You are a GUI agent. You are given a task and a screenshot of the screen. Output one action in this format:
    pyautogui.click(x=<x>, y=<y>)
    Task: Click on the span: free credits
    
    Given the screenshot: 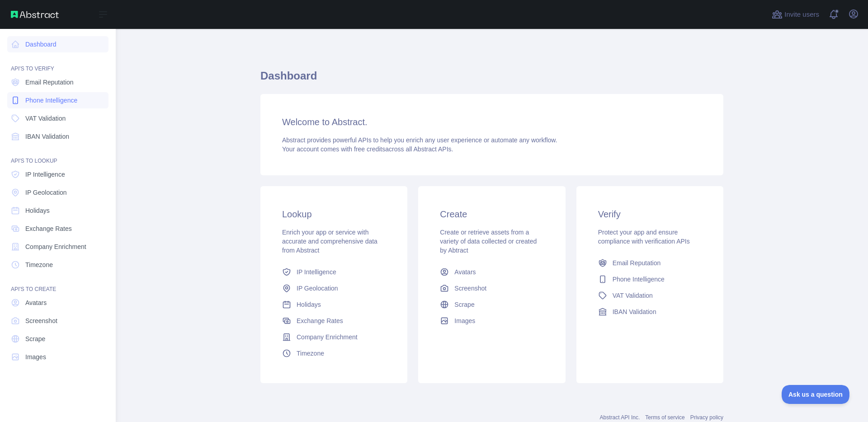 What is the action you would take?
    pyautogui.click(x=369, y=149)
    